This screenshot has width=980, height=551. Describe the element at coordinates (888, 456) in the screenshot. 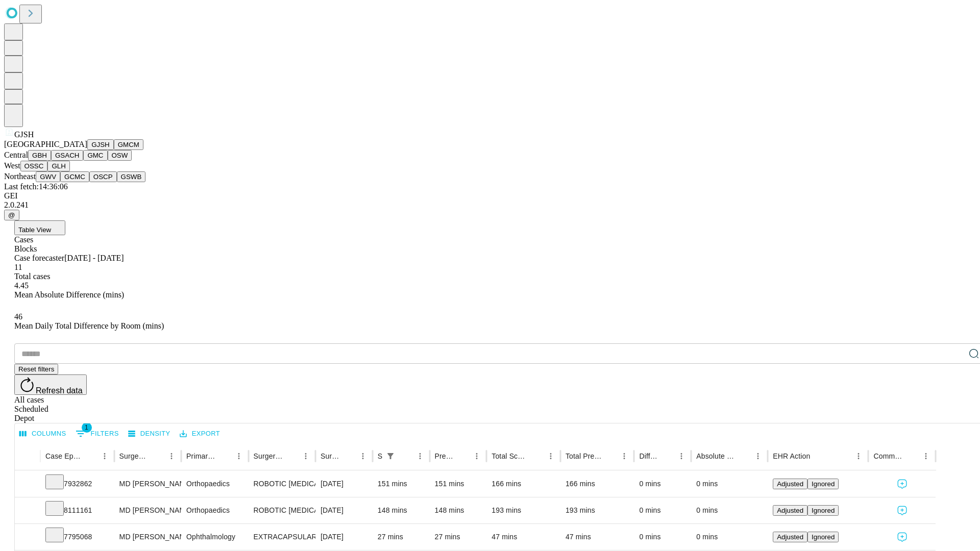

I see `div: Comments` at that location.